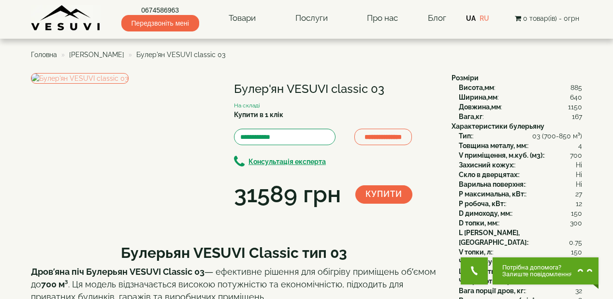  What do you see at coordinates (575, 107) in the screenshot?
I see `span: 1150` at bounding box center [575, 107].